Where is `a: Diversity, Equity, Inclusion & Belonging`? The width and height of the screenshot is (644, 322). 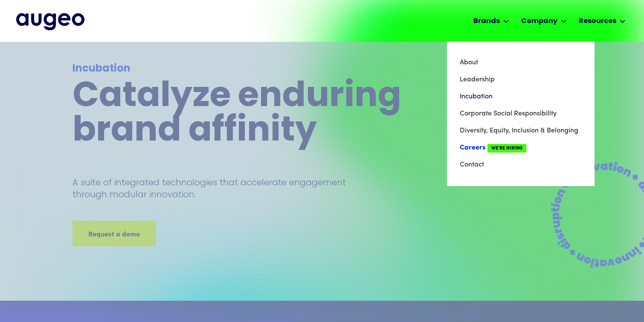 a: Diversity, Equity, Inclusion & Belonging is located at coordinates (521, 131).